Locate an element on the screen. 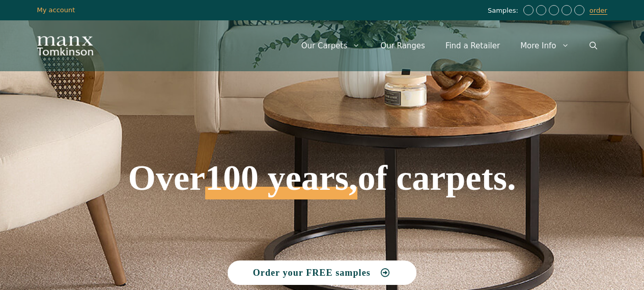 The image size is (644, 290). a: Our Ranges is located at coordinates (402, 46).